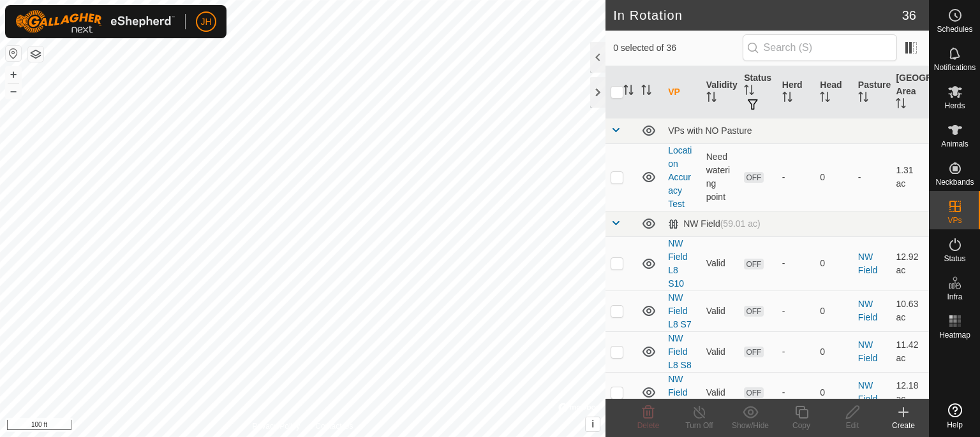  Describe the element at coordinates (276, 427) in the screenshot. I see `a: Privacy Policy` at that location.